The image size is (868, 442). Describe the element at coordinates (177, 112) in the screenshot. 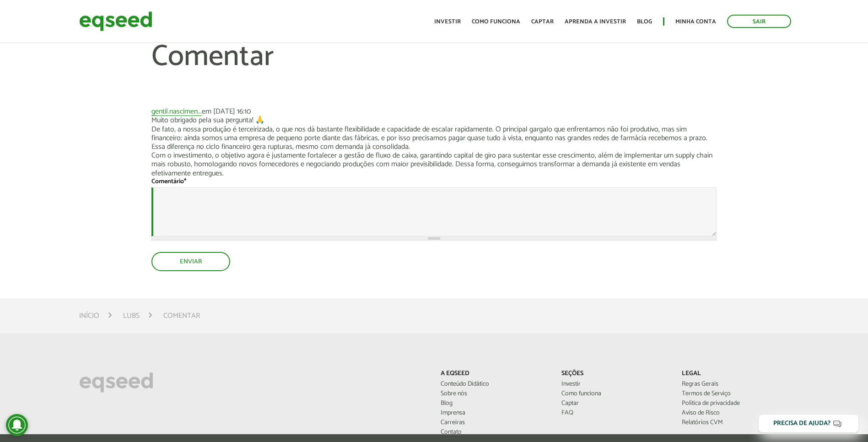

I see `a: gentil.nascimen...` at that location.